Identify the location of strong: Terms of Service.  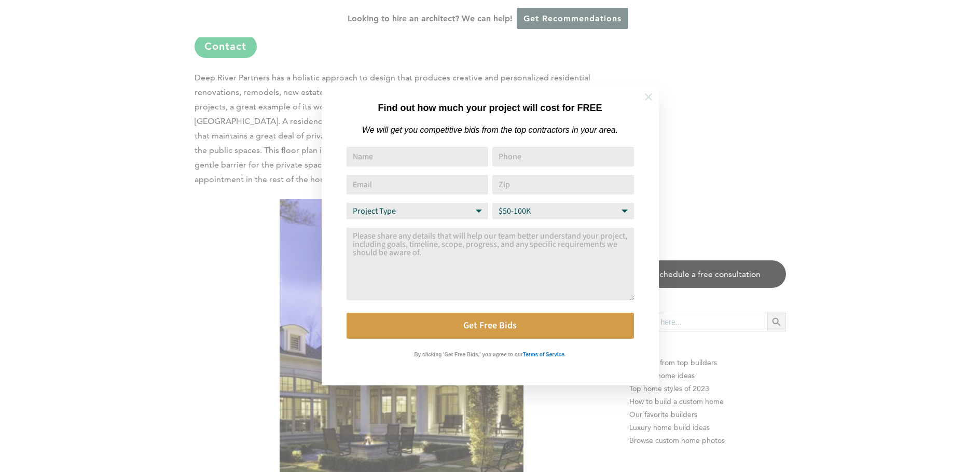
(544, 355).